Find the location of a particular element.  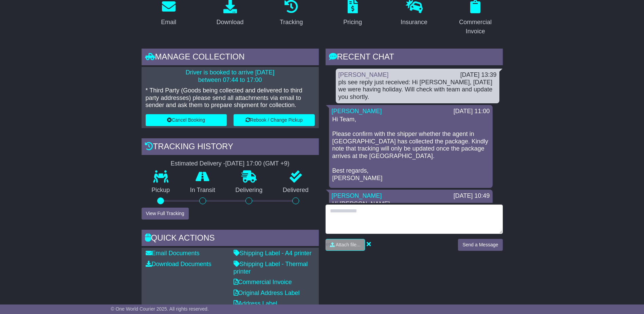

button: View Full Tracking is located at coordinates (165, 213).